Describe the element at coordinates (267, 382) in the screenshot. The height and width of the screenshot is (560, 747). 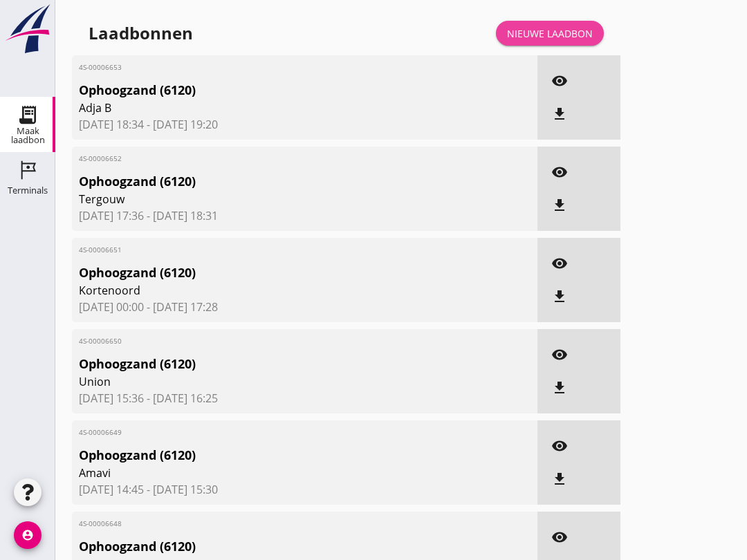
I see `span: Union` at that location.